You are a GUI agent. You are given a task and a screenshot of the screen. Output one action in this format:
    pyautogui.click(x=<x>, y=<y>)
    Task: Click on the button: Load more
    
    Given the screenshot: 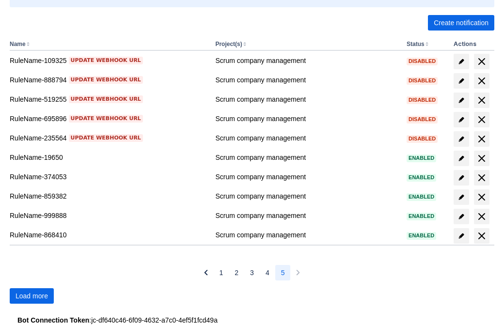 What is the action you would take?
    pyautogui.click(x=32, y=296)
    